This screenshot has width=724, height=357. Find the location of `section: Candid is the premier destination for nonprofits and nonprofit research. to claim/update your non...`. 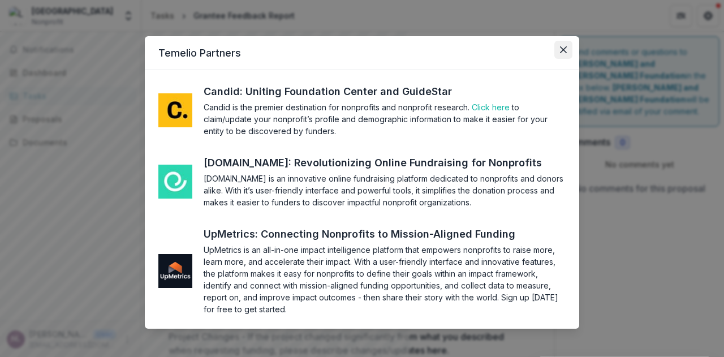

section: Candid is the premier destination for nonprofits and nonprofit research. to claim/update your non... is located at coordinates (385, 119).